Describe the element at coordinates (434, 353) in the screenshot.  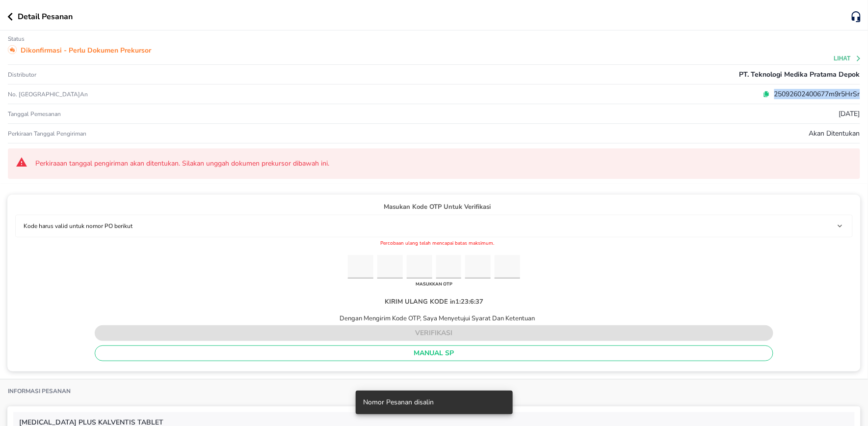
I see `button: MANUAL SP` at that location.